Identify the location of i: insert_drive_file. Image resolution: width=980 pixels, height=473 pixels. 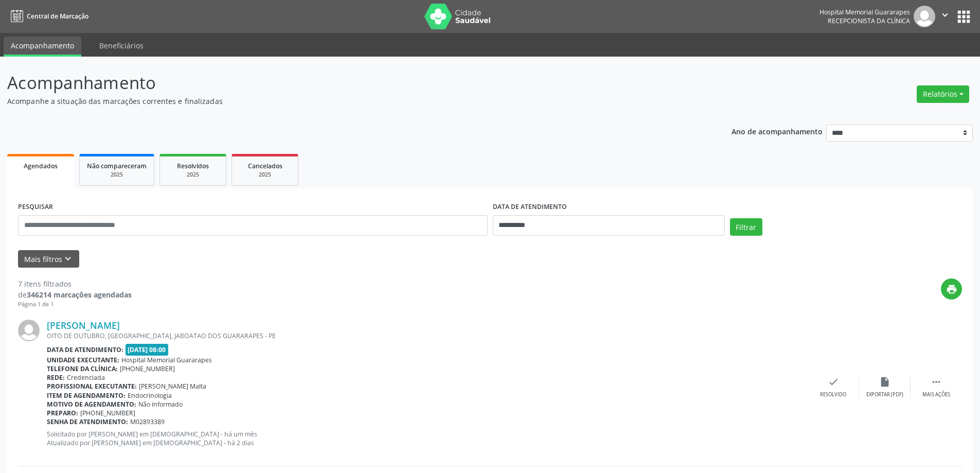
(885, 382).